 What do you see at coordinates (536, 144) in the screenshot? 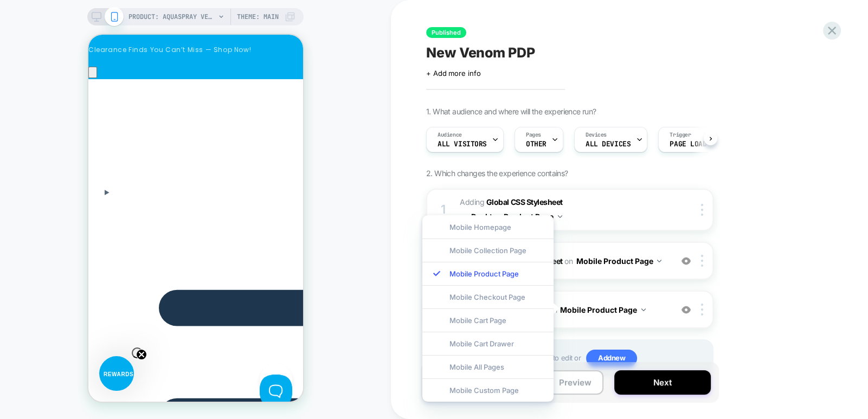
I see `span: OTHER` at bounding box center [536, 144].